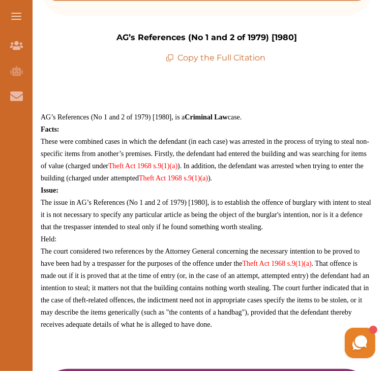  I want to click on strong: Facts:, so click(50, 129).